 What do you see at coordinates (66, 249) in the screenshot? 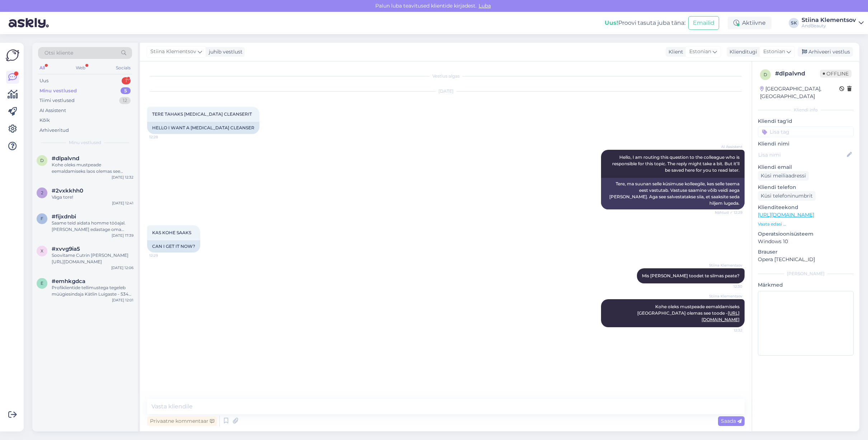
I see `span: #xvvg9ia5` at bounding box center [66, 249].